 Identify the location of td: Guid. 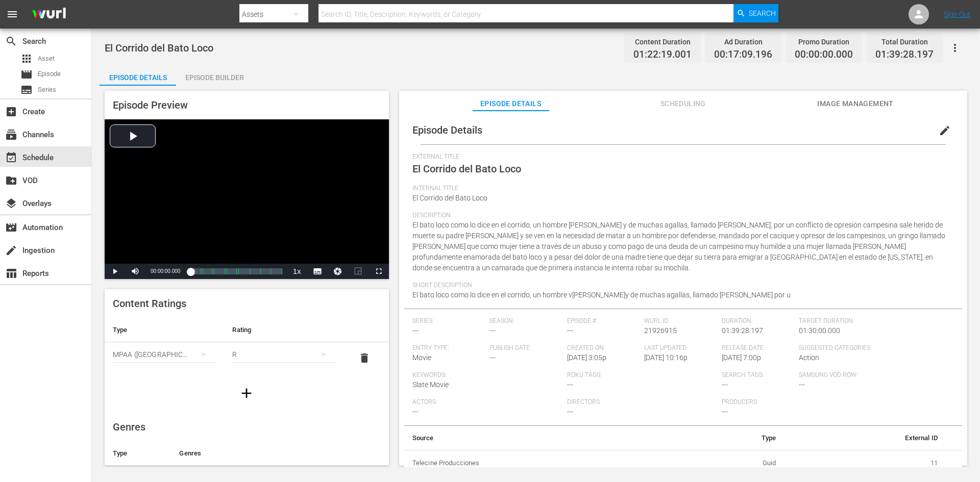
(732, 463).